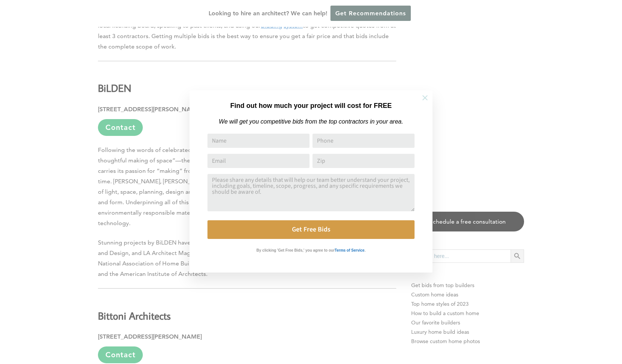 The height and width of the screenshot is (364, 622). Describe the element at coordinates (425, 98) in the screenshot. I see `button: Close` at that location.